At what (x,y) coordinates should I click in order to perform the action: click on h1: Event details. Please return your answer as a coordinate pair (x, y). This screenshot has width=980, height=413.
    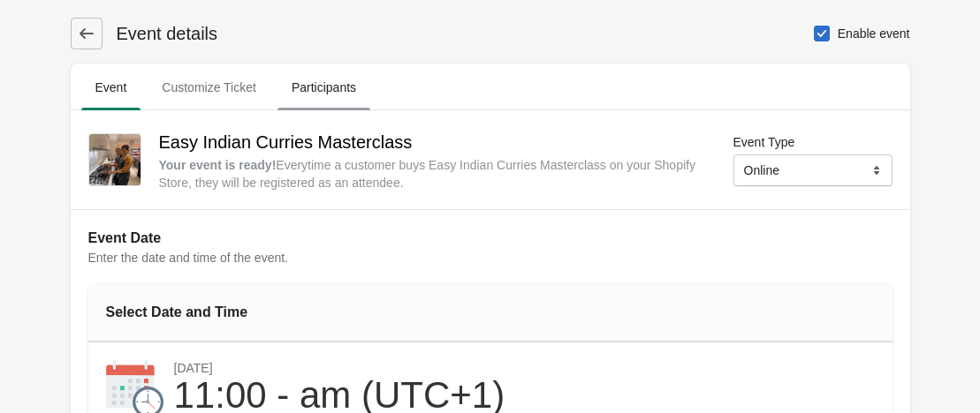
    Looking at the image, I should click on (160, 33).